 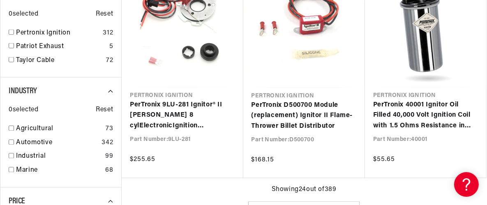 I want to click on div: 73, so click(x=109, y=129).